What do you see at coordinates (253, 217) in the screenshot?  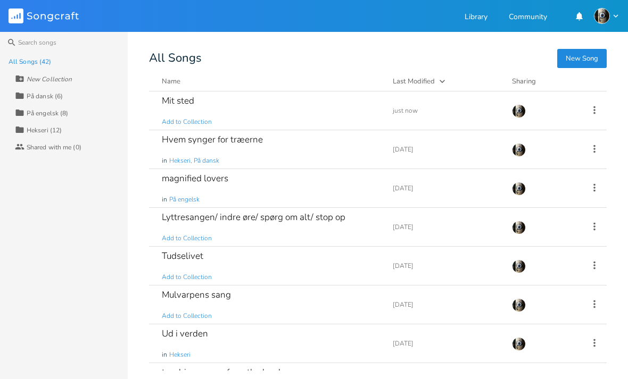 I see `div: Lyttresangen/ indre øre/ spørg om alt/ stop op` at bounding box center [253, 217].